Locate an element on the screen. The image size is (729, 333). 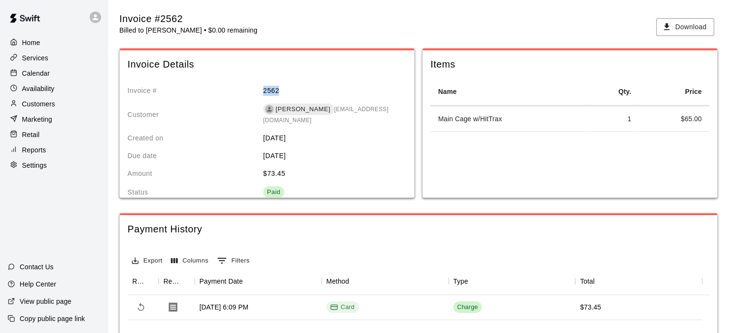
p: Due date is located at coordinates (195, 156).